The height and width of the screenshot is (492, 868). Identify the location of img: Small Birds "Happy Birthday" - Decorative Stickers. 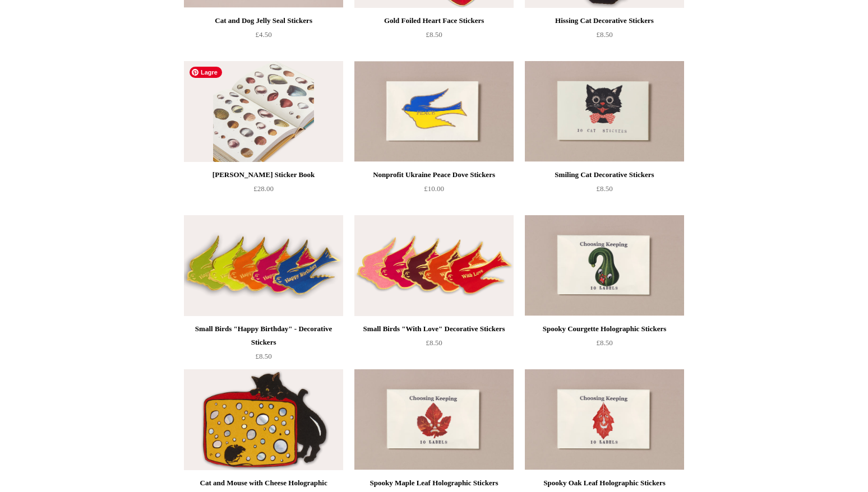
(263, 266).